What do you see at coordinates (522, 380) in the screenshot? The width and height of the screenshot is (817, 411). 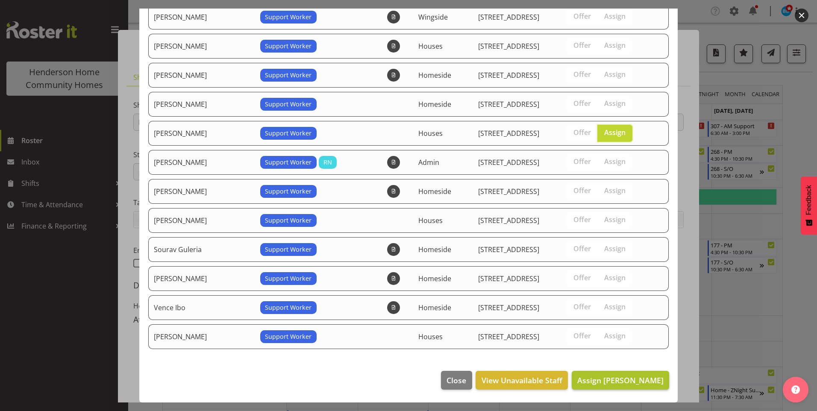 I see `span: View Unavailable Staff` at bounding box center [522, 380].